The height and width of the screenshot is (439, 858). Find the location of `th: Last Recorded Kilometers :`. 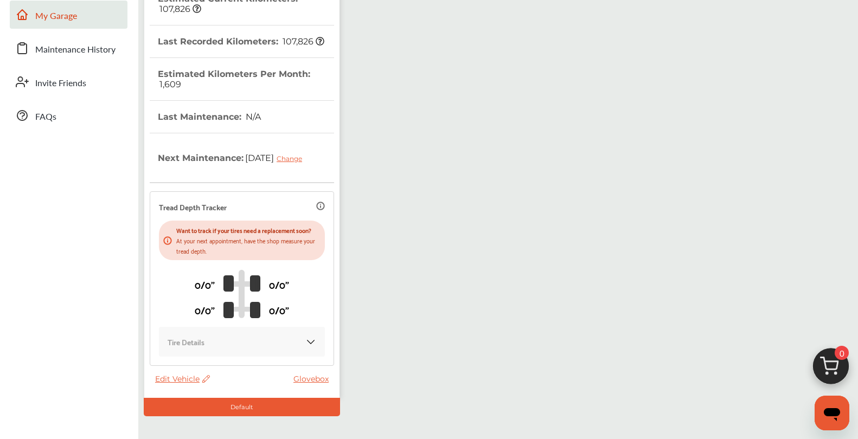

th: Last Recorded Kilometers : is located at coordinates (241, 41).